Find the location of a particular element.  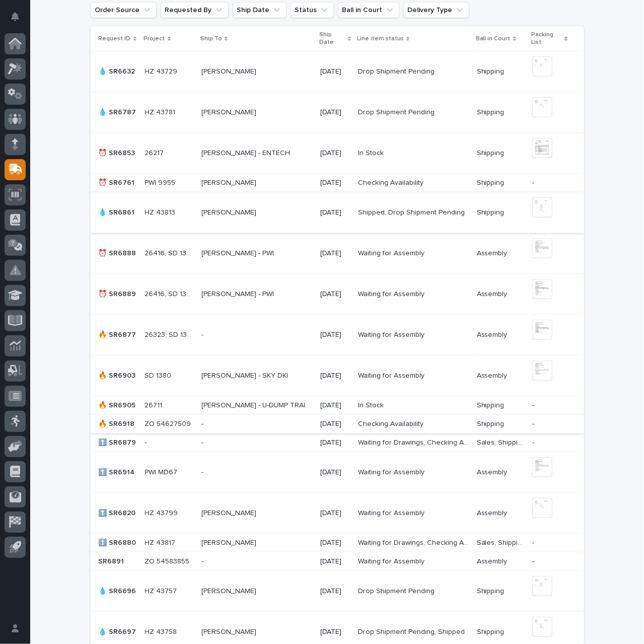

div: Notifications is located at coordinates (19, 20).